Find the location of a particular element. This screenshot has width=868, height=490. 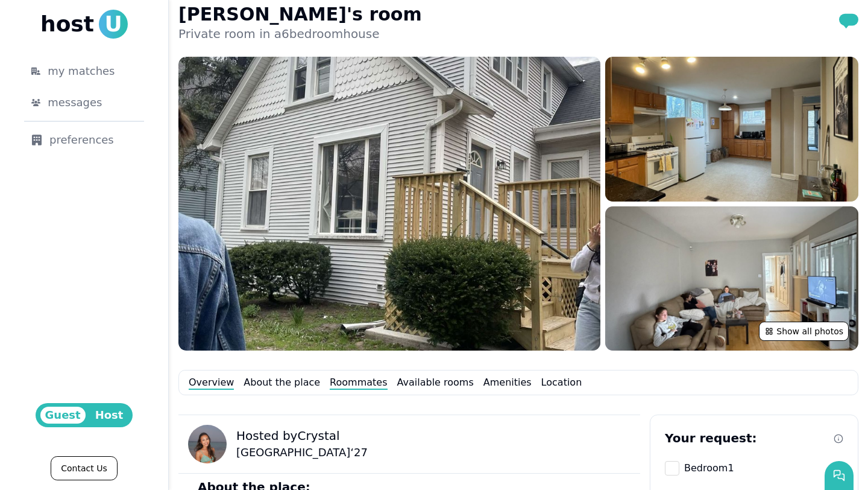

span: Host is located at coordinates (109, 415).